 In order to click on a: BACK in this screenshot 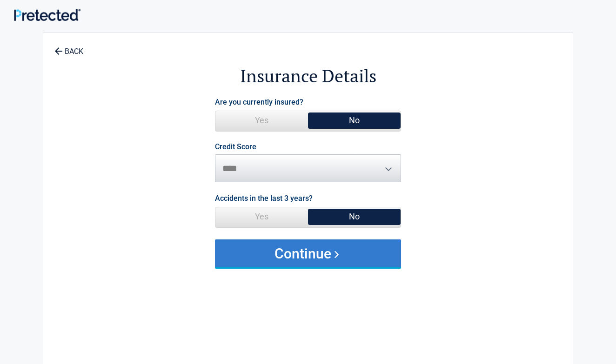, I will do `click(69, 47)`.